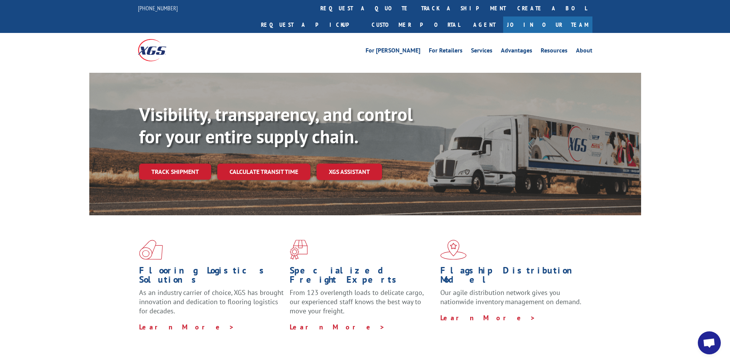 The width and height of the screenshot is (730, 362). Describe the element at coordinates (554, 52) in the screenshot. I see `a: Resources` at that location.